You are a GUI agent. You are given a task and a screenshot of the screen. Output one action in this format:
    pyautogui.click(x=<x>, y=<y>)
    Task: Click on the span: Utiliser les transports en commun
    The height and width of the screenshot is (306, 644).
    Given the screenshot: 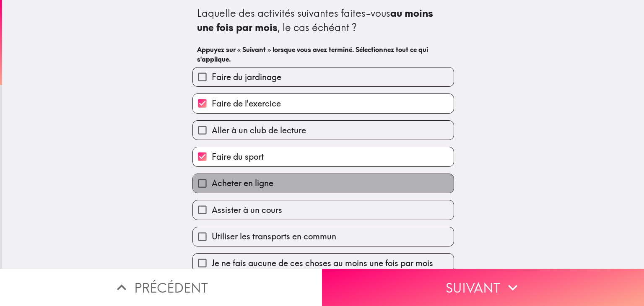 What is the action you would take?
    pyautogui.click(x=274, y=237)
    